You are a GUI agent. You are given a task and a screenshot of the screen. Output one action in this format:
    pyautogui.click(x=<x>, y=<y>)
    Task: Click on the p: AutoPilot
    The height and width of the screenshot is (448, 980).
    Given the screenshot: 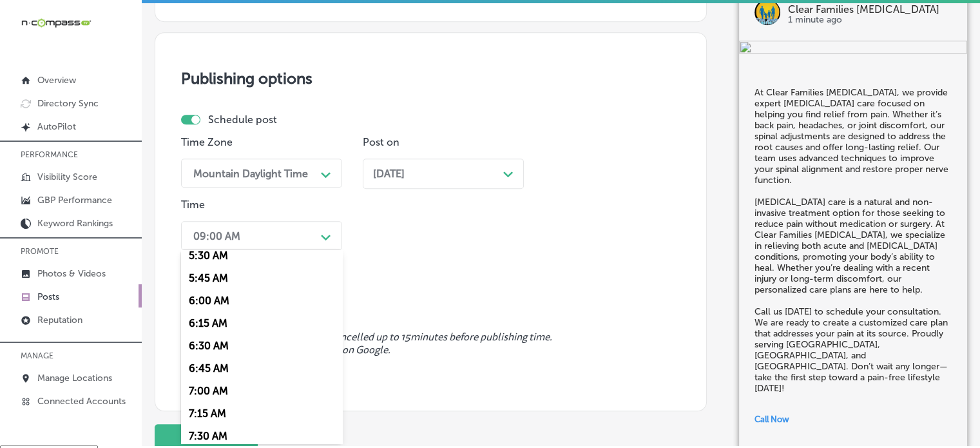 What is the action you would take?
    pyautogui.click(x=57, y=126)
    